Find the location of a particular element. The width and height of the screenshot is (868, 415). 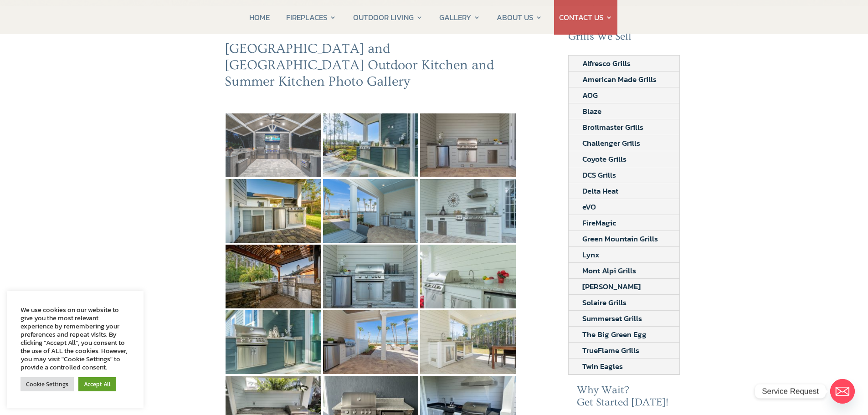

a: Lynx is located at coordinates (591, 255).